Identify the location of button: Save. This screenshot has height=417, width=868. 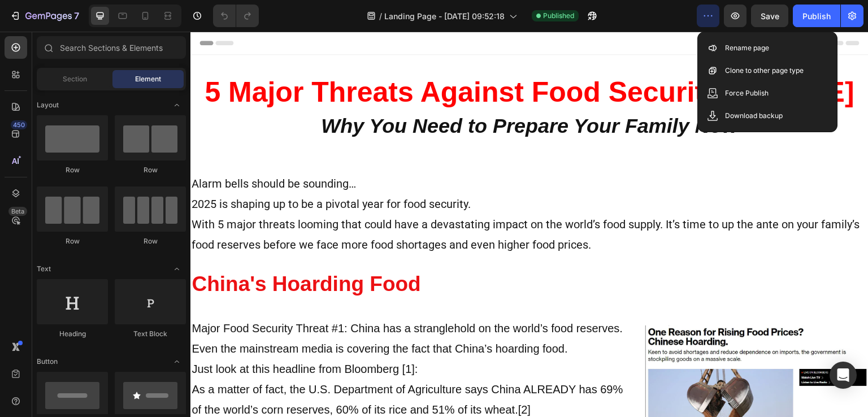
(770, 16).